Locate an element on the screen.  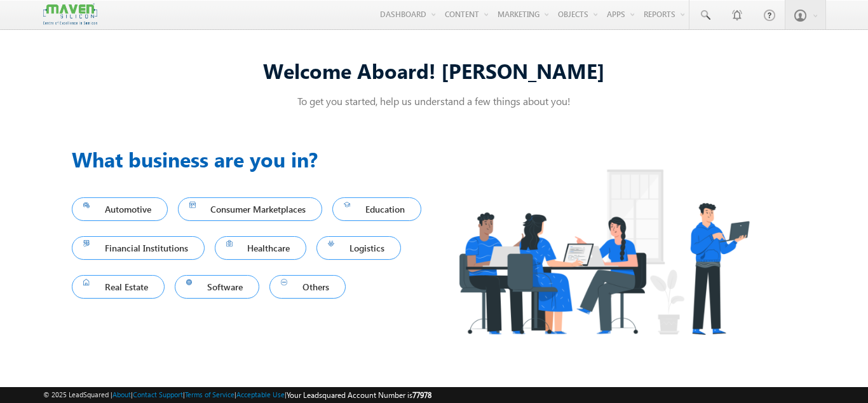
span: Real Estate is located at coordinates (118, 286).